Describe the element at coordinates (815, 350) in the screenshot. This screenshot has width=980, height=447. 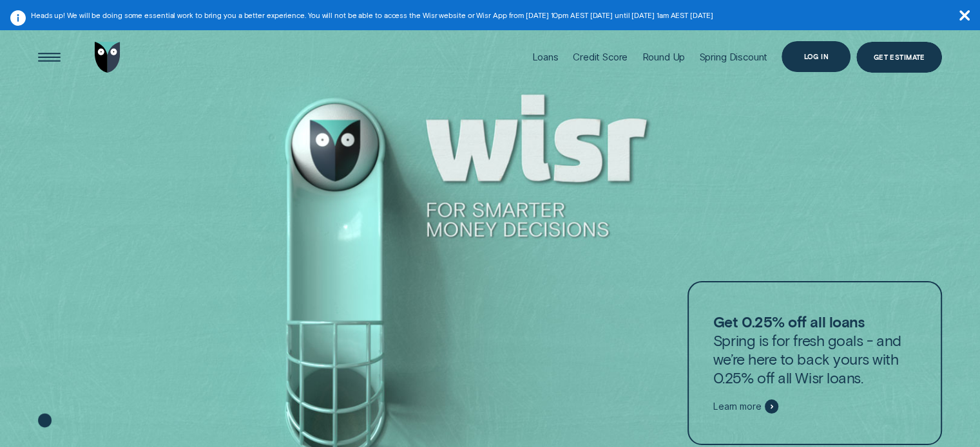
I see `p: Spring is for fresh goals - and we’re here to back yours with 0.25% off all Wisr loans.` at that location.